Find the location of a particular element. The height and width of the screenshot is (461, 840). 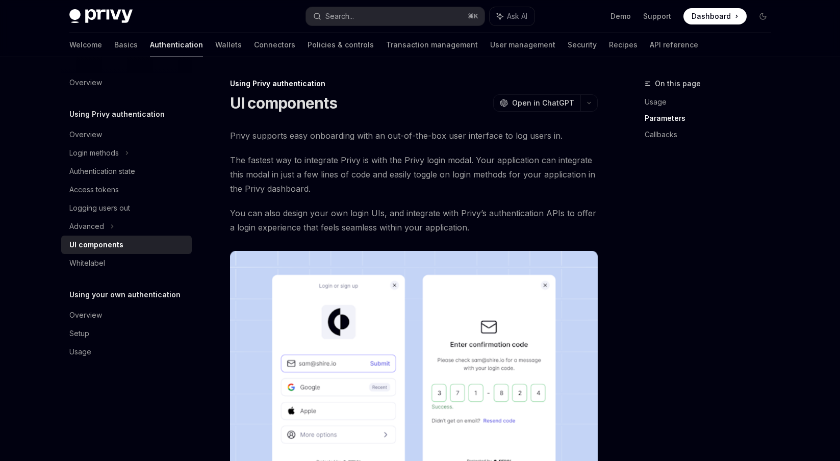

span: ⌘ K is located at coordinates (473, 16).